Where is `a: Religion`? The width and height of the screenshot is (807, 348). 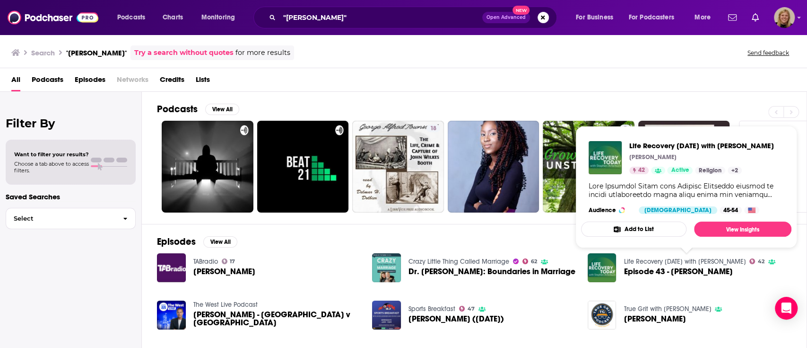 a: Religion is located at coordinates (710, 170).